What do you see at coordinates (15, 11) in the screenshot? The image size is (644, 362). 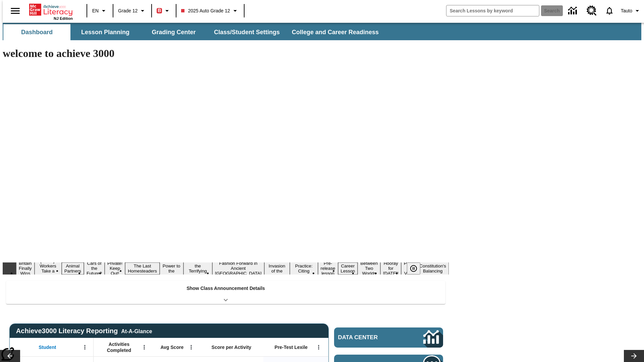 I see `button: Open side menu` at bounding box center [15, 11].